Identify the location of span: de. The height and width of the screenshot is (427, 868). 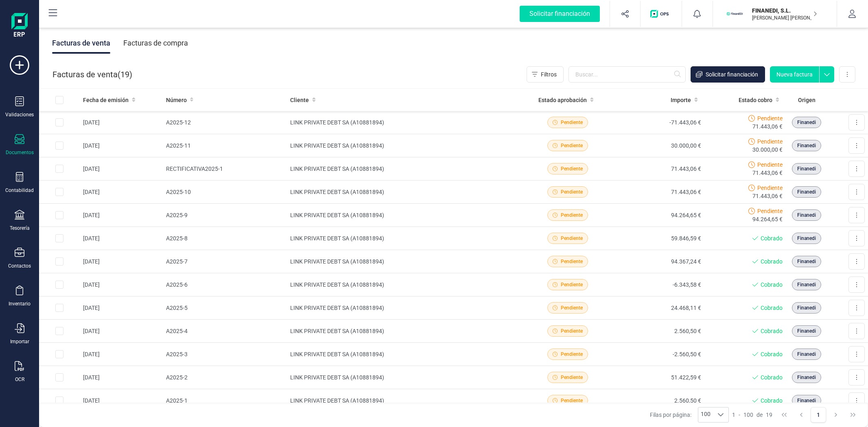
(759, 415).